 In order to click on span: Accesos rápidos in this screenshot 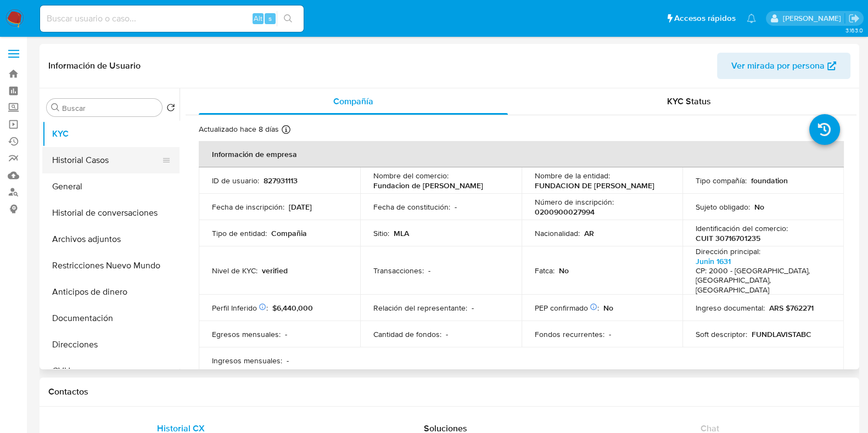, I will do `click(705, 18)`.